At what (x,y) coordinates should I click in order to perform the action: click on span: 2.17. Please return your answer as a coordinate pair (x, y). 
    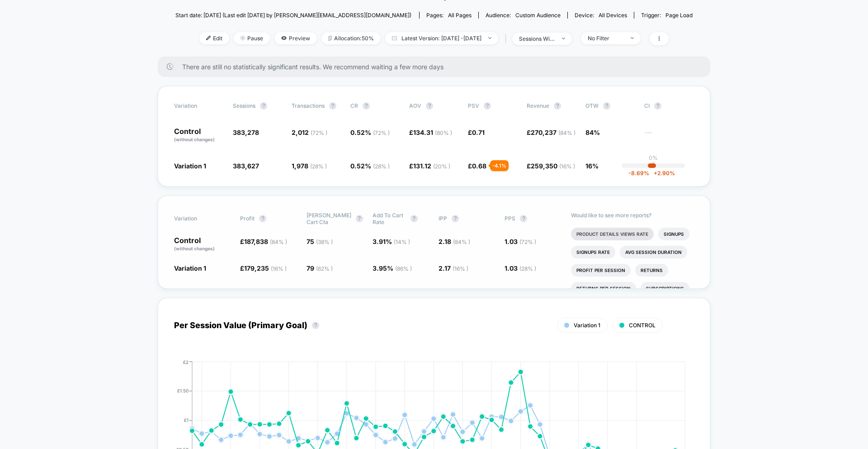
    Looking at the image, I should click on (453, 268).